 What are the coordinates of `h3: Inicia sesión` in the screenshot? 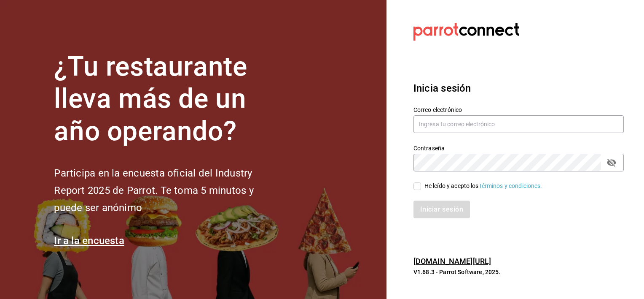 It's located at (518, 88).